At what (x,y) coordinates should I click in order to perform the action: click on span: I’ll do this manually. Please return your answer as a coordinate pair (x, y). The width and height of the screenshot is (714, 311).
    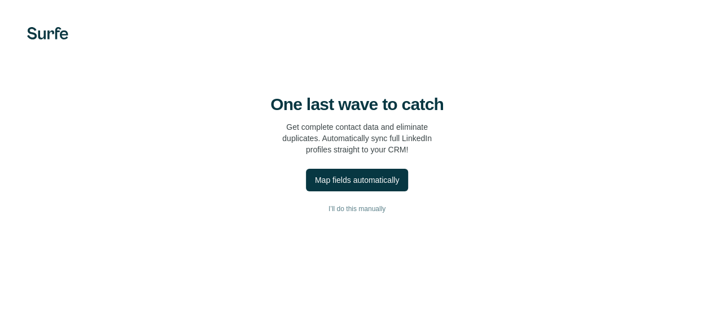
    Looking at the image, I should click on (357, 209).